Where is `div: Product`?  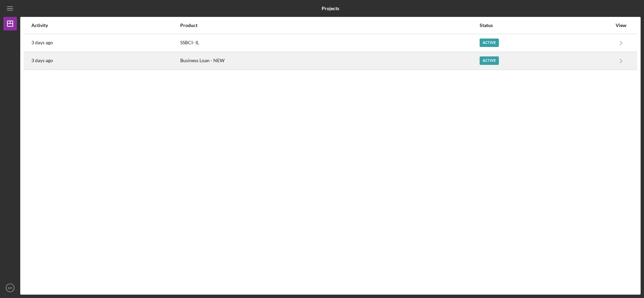
div: Product is located at coordinates (330, 26).